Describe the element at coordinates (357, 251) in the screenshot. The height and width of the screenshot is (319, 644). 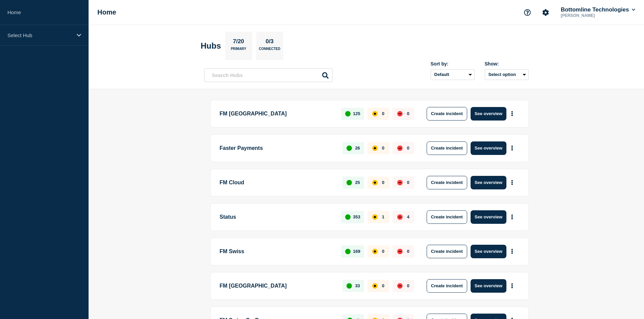
I see `p: 169` at that location.